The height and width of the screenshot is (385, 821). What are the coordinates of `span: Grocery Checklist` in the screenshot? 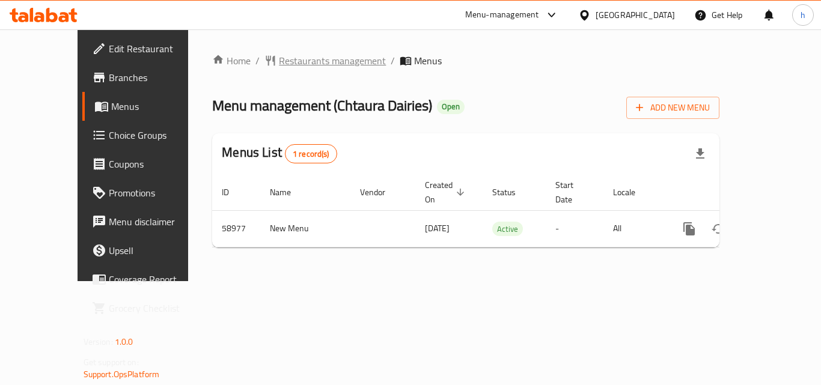 It's located at (157, 308).